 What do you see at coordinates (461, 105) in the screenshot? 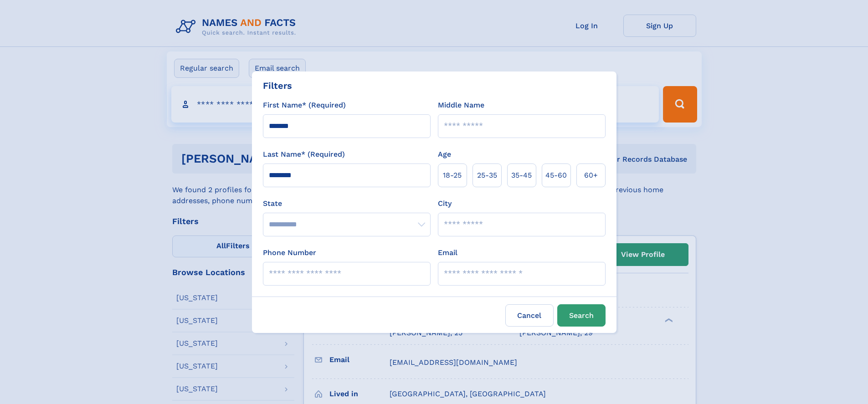
I see `label: Middle Name` at bounding box center [461, 105].